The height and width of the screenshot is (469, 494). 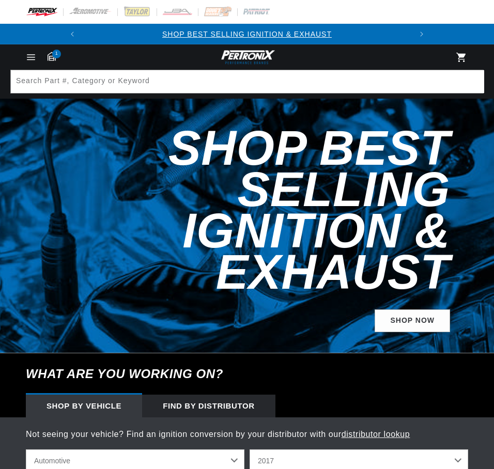 What do you see at coordinates (412, 321) in the screenshot?
I see `a: SHOP NOW` at bounding box center [412, 321].